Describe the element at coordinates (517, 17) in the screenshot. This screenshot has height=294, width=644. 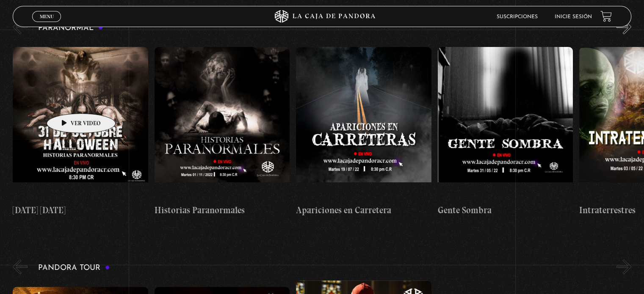
I see `a: Suscripciones` at that location.